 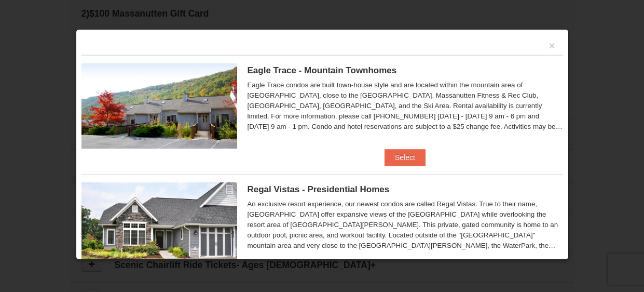 I want to click on img: 19218983-1-9b289e55.jpg, so click(x=159, y=106).